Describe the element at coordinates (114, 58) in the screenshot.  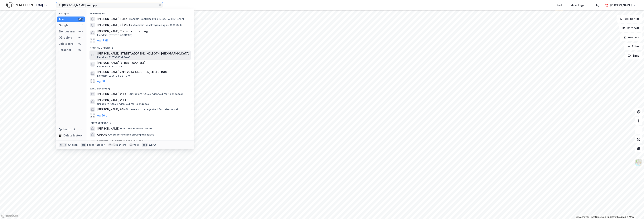
I see `span: Eiendom • 3207-247-96-0-0` at that location.